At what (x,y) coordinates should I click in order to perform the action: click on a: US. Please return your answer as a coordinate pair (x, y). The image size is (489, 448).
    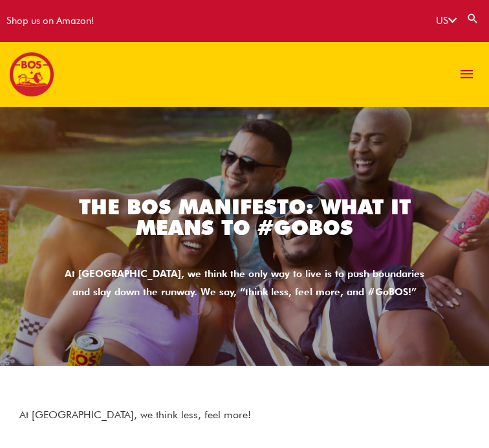
    Looking at the image, I should click on (446, 21).